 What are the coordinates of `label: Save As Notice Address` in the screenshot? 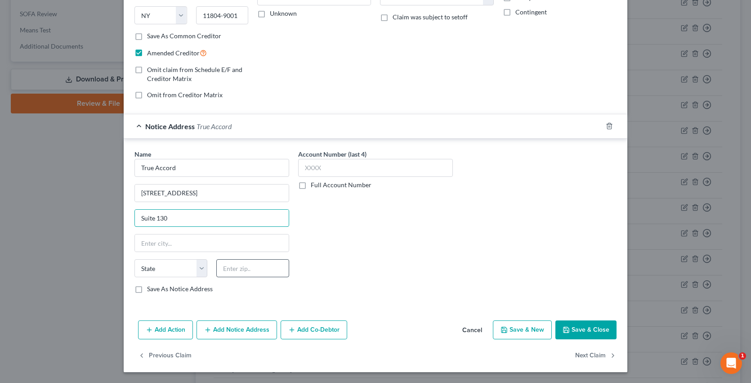 It's located at (180, 289).